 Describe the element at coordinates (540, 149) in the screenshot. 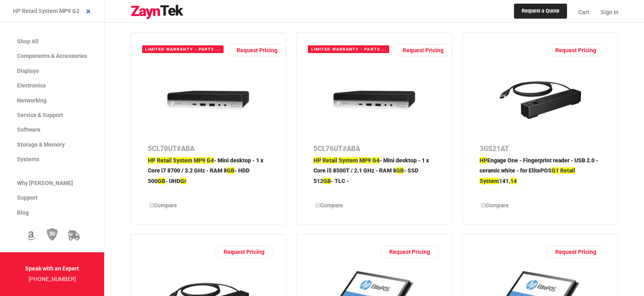

I see `p: 3GS21AT` at that location.